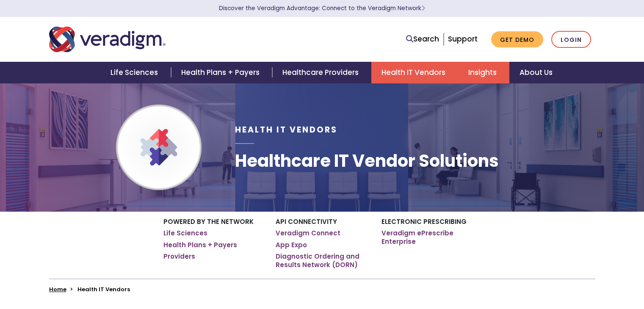 Image resolution: width=644 pixels, height=309 pixels. Describe the element at coordinates (415, 72) in the screenshot. I see `a: Health IT Vendors` at that location.